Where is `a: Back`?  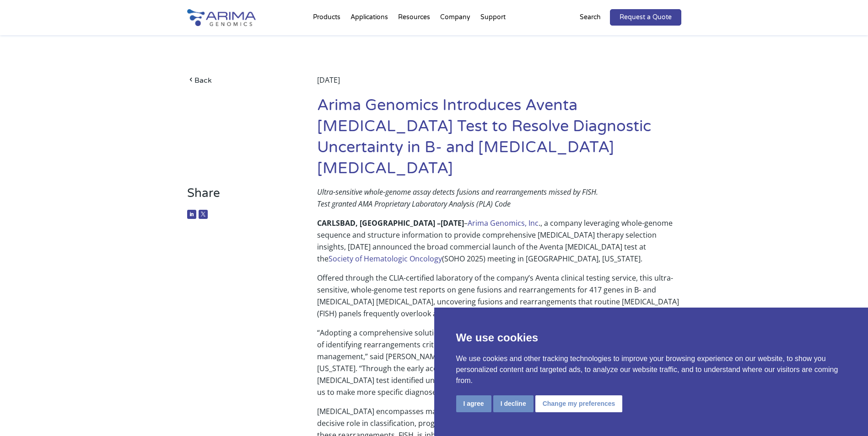
a: Back is located at coordinates (238, 80).